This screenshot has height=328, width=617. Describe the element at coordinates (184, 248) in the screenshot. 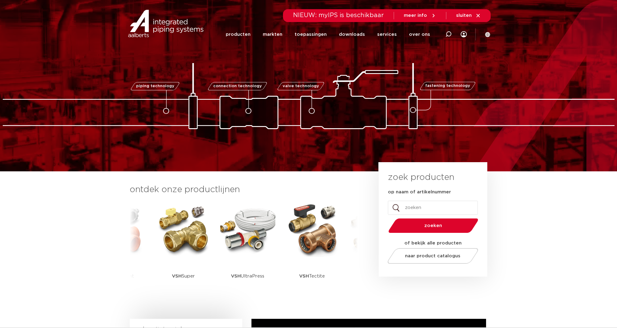

I see `a: VSHSuper` at that location.